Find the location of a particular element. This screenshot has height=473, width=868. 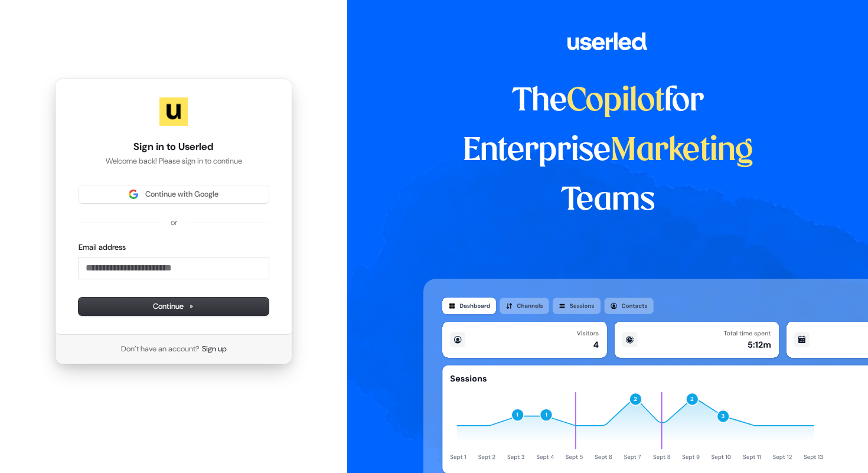

span: Marketing is located at coordinates (682, 151).